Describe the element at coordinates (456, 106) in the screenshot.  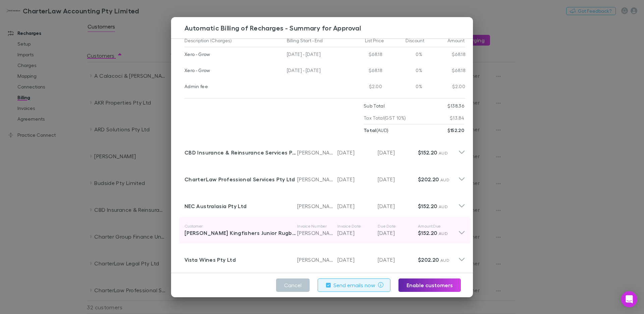
I see `p: $138.36` at that location.